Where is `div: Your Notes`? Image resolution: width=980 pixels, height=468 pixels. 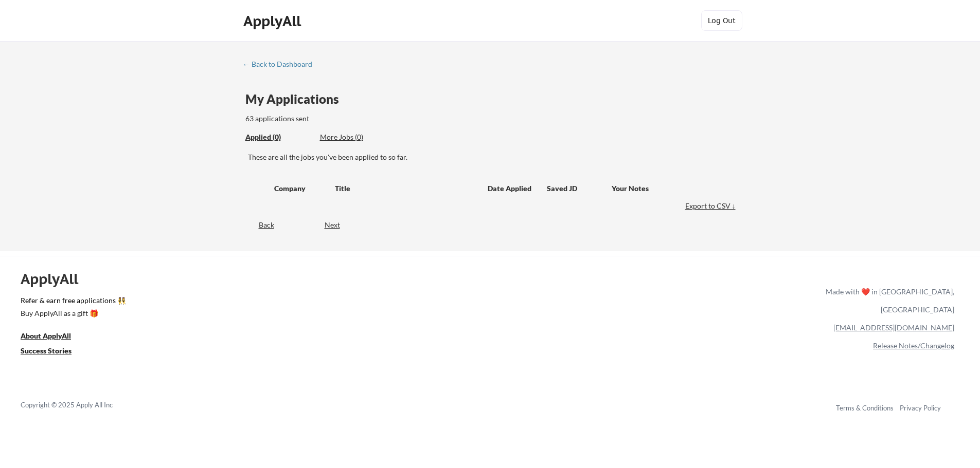 div: Your Notes is located at coordinates (670, 189).